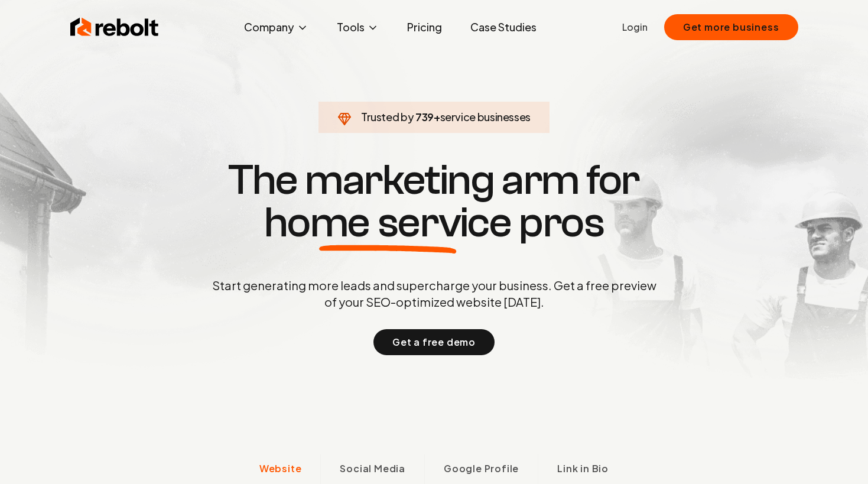 The height and width of the screenshot is (484, 868). Describe the element at coordinates (486, 117) in the screenshot. I see `span: service businesses` at that location.